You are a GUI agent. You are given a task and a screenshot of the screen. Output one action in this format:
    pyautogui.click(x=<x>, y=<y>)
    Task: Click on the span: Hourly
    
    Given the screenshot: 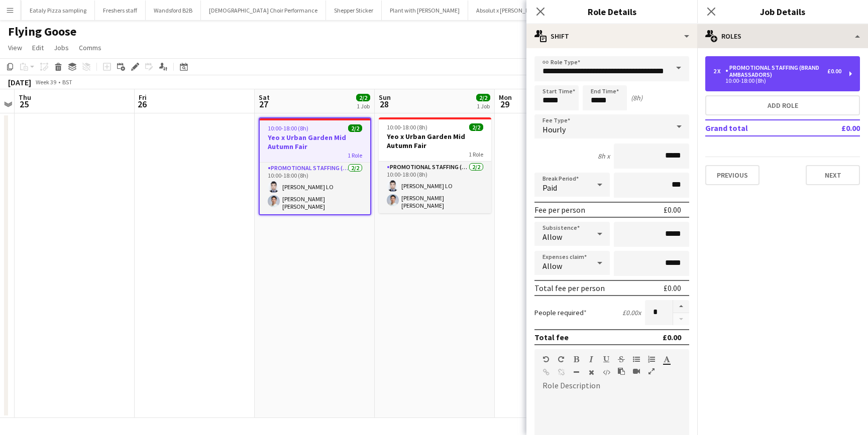 What is the action you would take?
    pyautogui.click(x=555, y=129)
    